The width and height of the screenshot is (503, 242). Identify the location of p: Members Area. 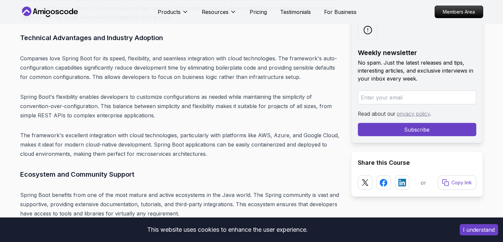
(459, 12).